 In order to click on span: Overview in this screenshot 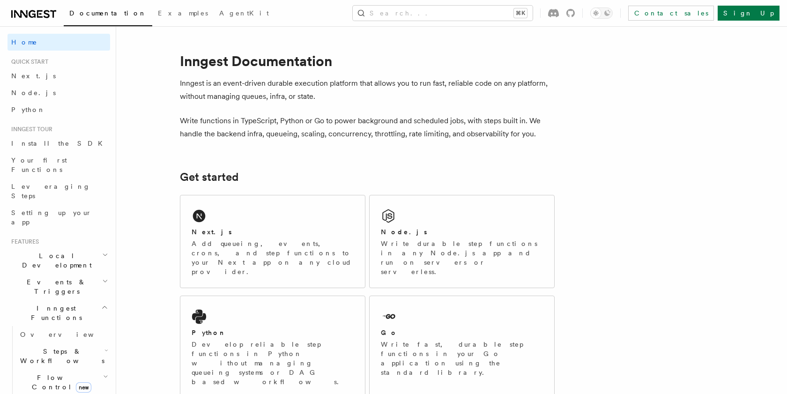, I will do `click(68, 334)`.